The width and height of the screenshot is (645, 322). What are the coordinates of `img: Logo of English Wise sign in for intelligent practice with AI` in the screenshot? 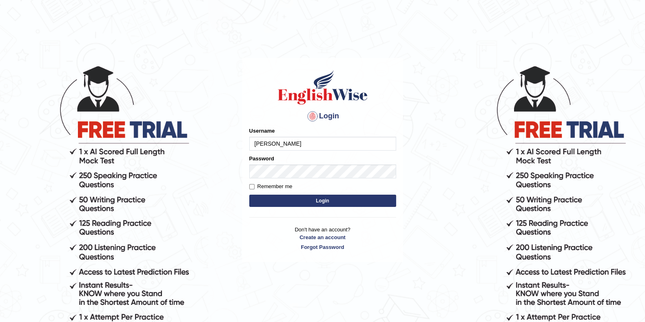 It's located at (323, 87).